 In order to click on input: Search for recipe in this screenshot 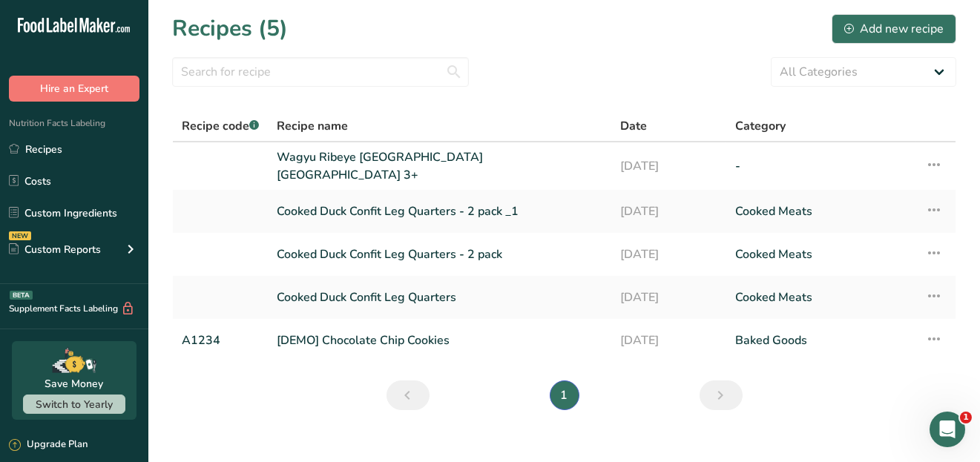, I will do `click(320, 72)`.